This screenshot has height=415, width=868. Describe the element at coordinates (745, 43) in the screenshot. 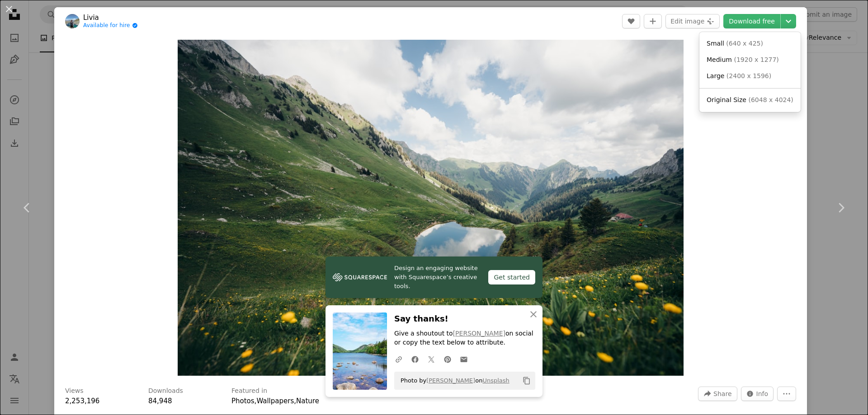

I see `span: ( 640 x 425 )` at that location.